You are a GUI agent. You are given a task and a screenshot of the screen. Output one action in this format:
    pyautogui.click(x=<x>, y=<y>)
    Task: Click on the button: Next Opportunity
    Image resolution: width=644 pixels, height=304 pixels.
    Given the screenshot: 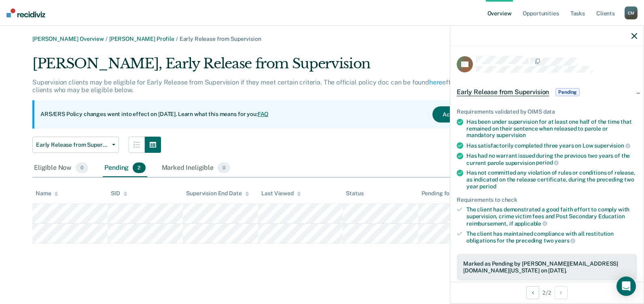 What is the action you would take?
    pyautogui.click(x=561, y=293)
    